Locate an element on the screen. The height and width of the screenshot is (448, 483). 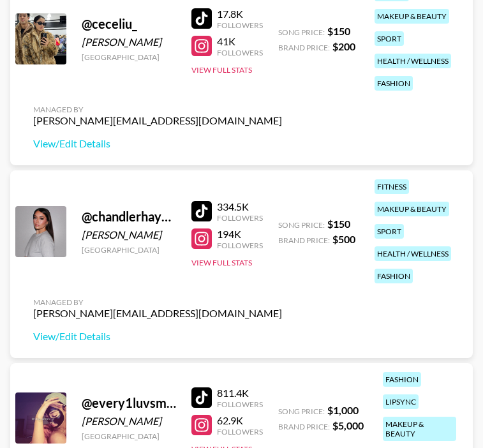
strong: $ 200 is located at coordinates (344, 46).